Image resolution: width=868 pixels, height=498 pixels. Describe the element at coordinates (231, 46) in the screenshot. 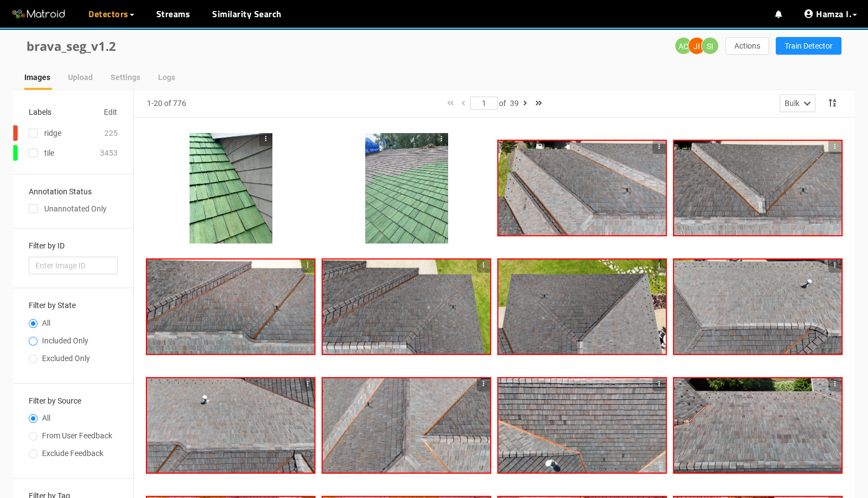

I see `div: brava_seg_v1.2` at that location.